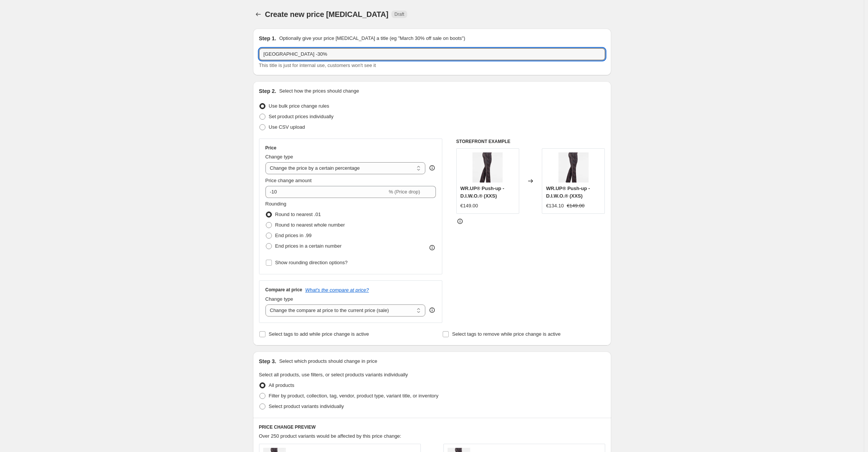 This screenshot has width=868, height=452. What do you see at coordinates (319, 334) in the screenshot?
I see `span: Select tags to add while price change is active` at bounding box center [319, 334].